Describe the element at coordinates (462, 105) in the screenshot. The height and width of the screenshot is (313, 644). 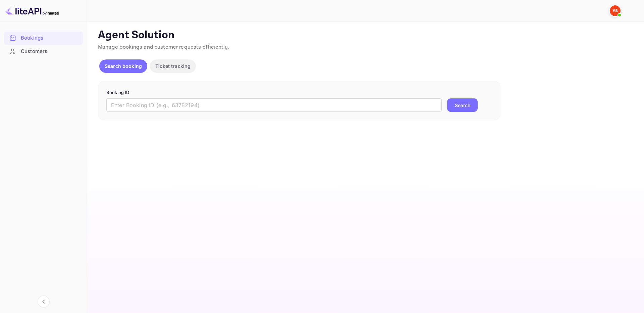
I see `button: Search` at that location.